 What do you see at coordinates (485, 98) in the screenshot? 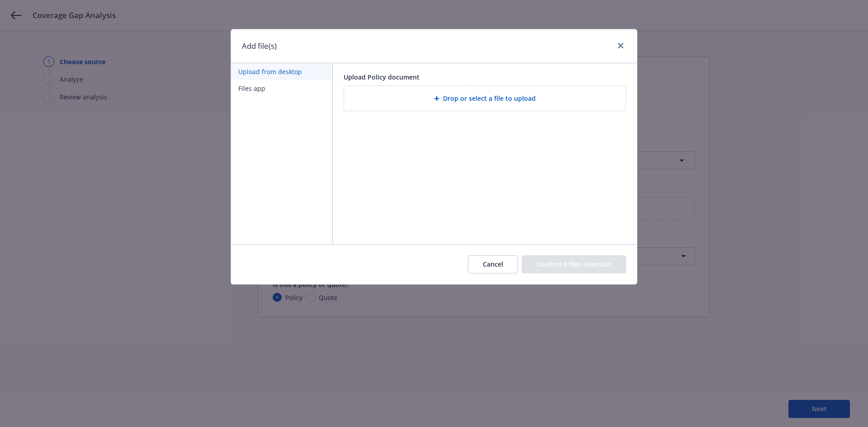
I see `div: Drop or select a file to upload` at bounding box center [485, 98].